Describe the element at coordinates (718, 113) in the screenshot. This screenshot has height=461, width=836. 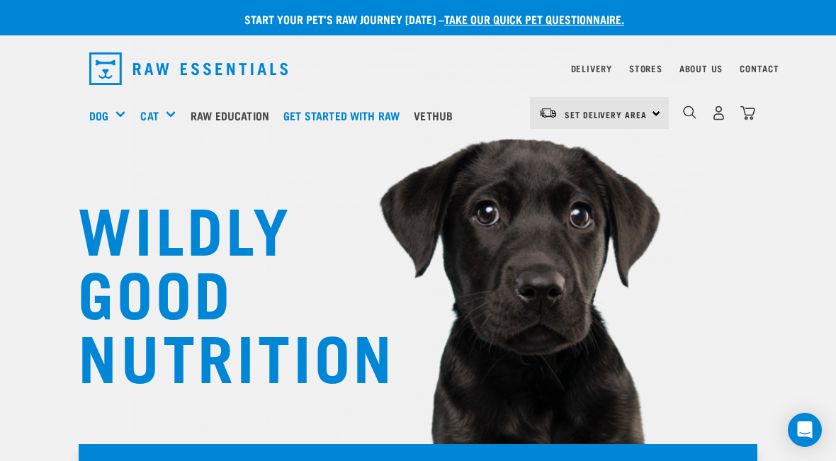
I see `img: user.png` at that location.